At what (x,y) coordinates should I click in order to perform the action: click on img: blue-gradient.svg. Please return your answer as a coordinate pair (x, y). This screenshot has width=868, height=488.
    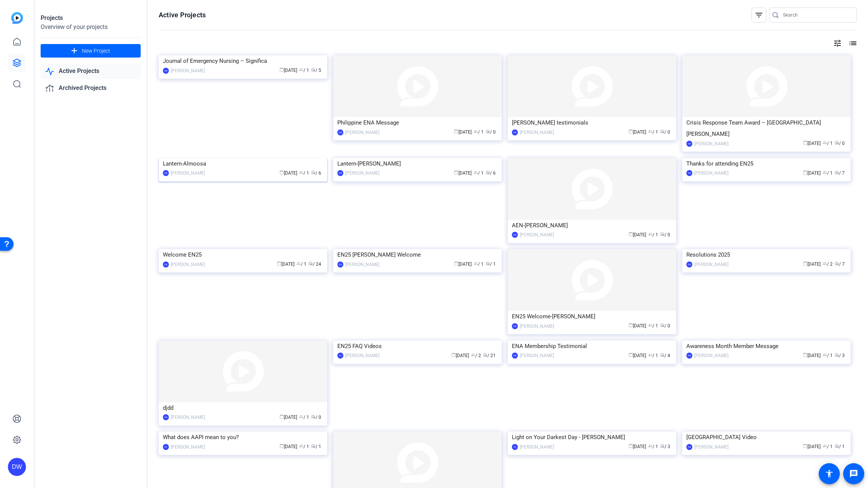
    Looking at the image, I should click on (17, 18).